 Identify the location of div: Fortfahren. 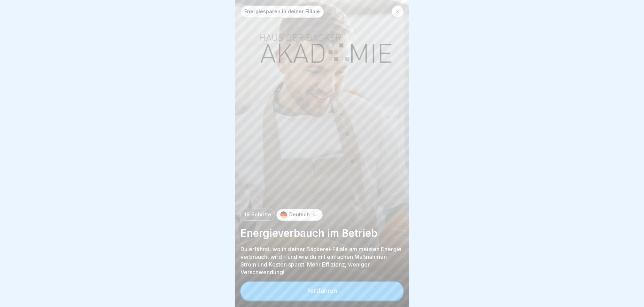
(322, 290).